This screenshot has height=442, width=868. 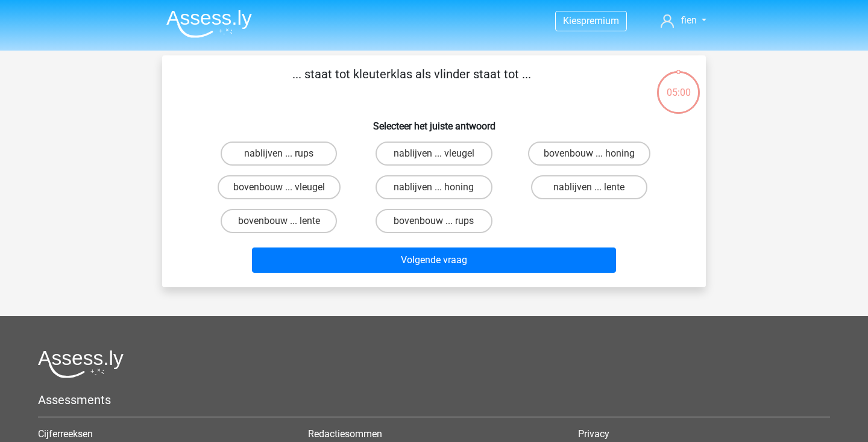 What do you see at coordinates (683, 20) in the screenshot?
I see `a: fien` at bounding box center [683, 20].